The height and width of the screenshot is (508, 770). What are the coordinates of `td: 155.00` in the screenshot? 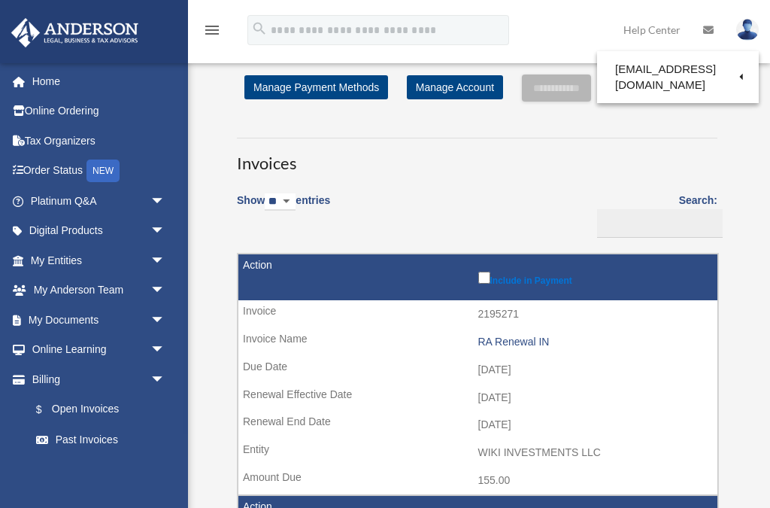 It's located at (477, 480).